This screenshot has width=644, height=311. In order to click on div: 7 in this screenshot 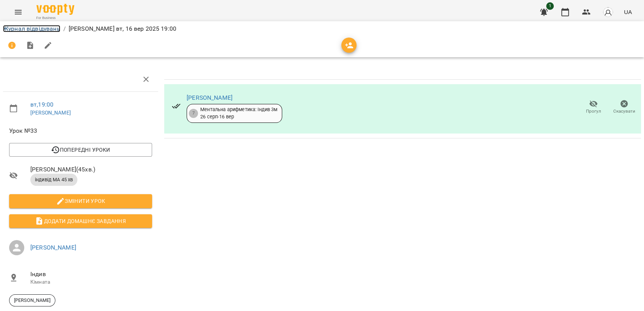, I will do `click(193, 114)`.